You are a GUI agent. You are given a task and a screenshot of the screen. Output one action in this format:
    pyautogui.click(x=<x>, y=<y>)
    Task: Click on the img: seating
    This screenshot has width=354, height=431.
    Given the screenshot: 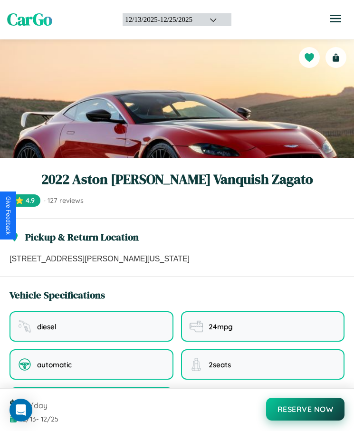 What is the action you would take?
    pyautogui.click(x=196, y=364)
    